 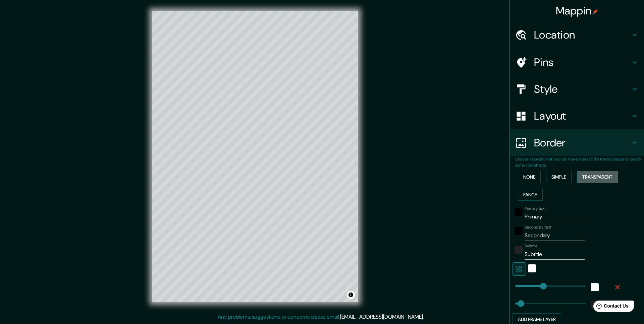 What do you see at coordinates (577, 143) in the screenshot?
I see `div: Border` at bounding box center [577, 143].